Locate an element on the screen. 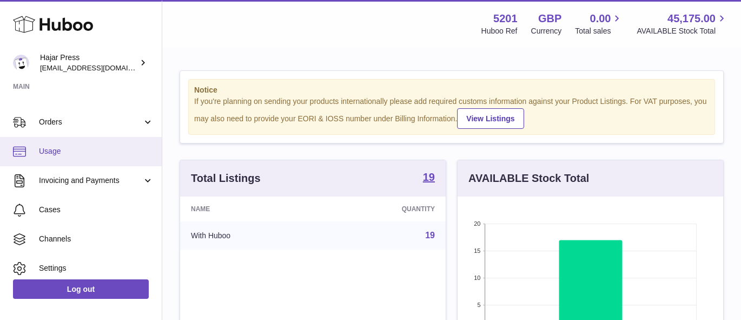 This screenshot has height=320, width=741. div: Hajar Press is located at coordinates (89, 63).